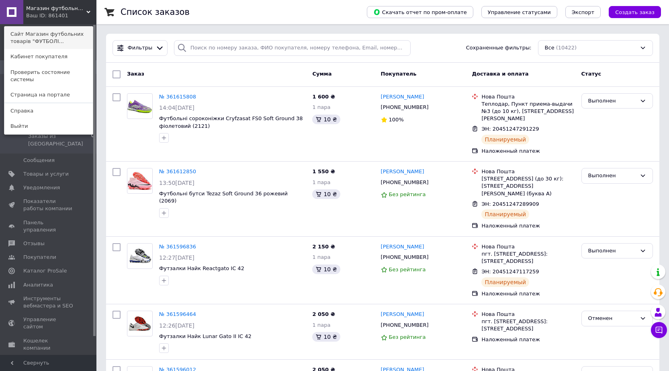  I want to click on a: Футбольні бутси Tezaz Soft Ground 36 рожевий (2069), so click(224, 197).